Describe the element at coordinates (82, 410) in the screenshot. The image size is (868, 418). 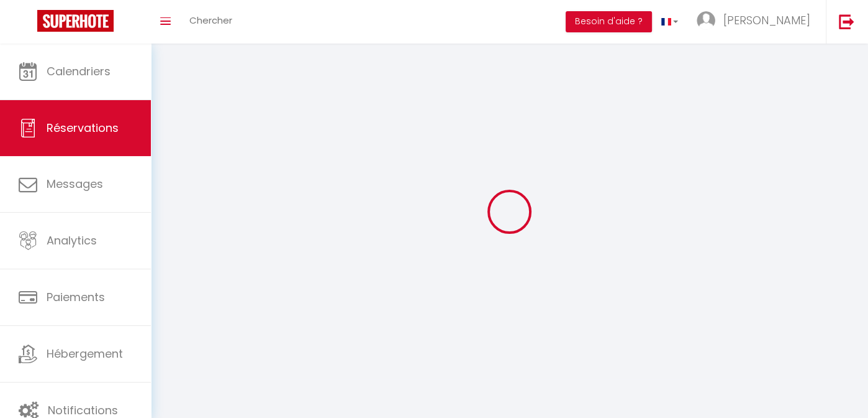
I see `span: Notifications` at that location.